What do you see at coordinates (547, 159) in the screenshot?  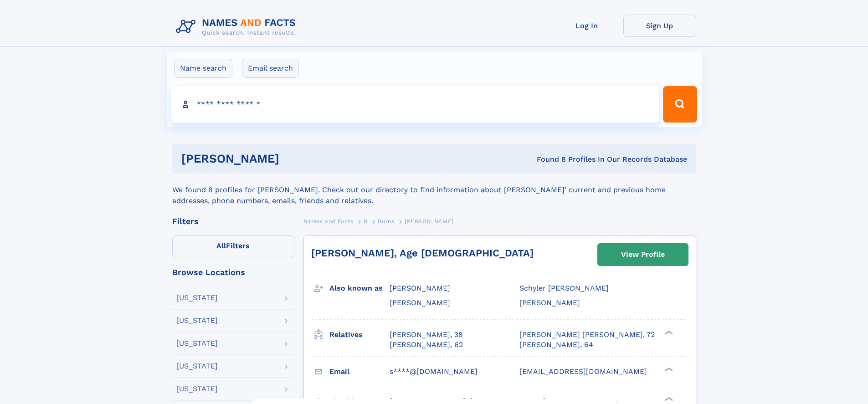 I see `div: Found 8 Profiles In Our Records Database` at bounding box center [547, 159].